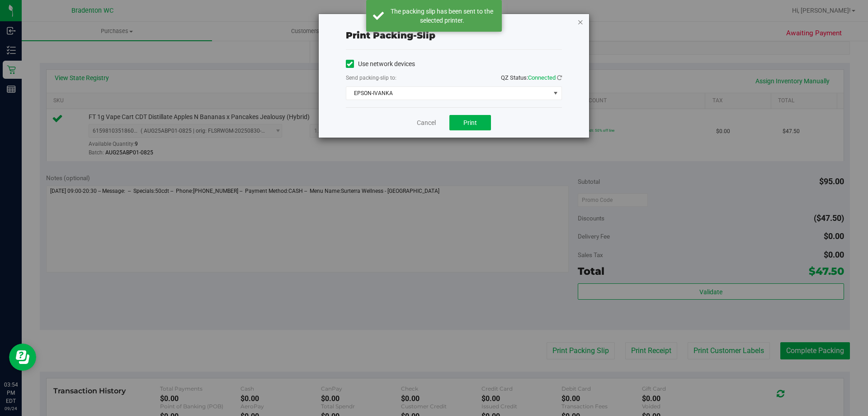 The image size is (868, 416). I want to click on div: The packing slip has been sent to the selected printer., so click(442, 16).